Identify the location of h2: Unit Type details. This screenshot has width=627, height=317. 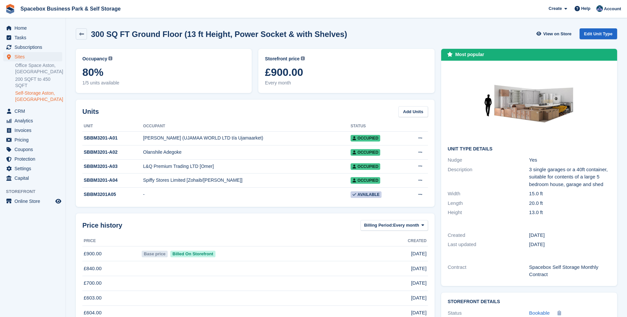
(529, 149).